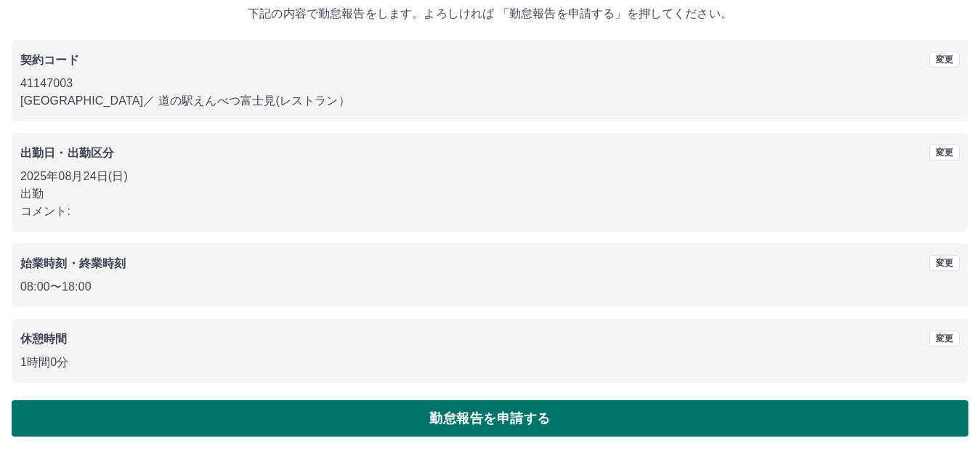 This screenshot has height=454, width=980. I want to click on b: 始業時刻・終業時刻, so click(73, 263).